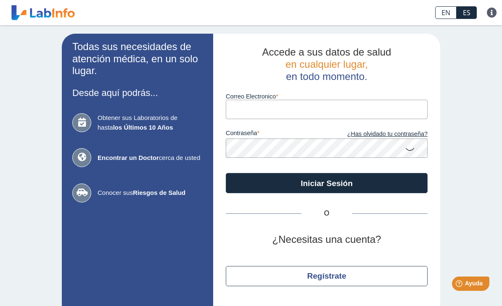 This screenshot has height=306, width=502. I want to click on h3: Desde aquí podrás..., so click(138, 93).